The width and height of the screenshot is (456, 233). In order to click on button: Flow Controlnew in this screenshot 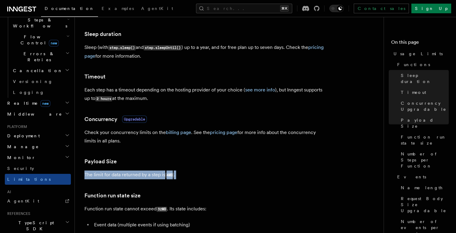, I will do `click(41, 40)`.